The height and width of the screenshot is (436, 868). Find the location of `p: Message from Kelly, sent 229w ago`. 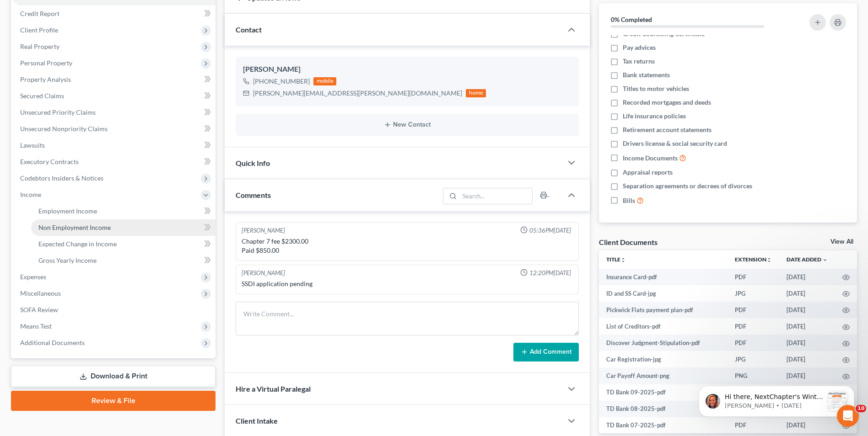

p: Message from Kelly, sent 229w ago is located at coordinates (89, 39).